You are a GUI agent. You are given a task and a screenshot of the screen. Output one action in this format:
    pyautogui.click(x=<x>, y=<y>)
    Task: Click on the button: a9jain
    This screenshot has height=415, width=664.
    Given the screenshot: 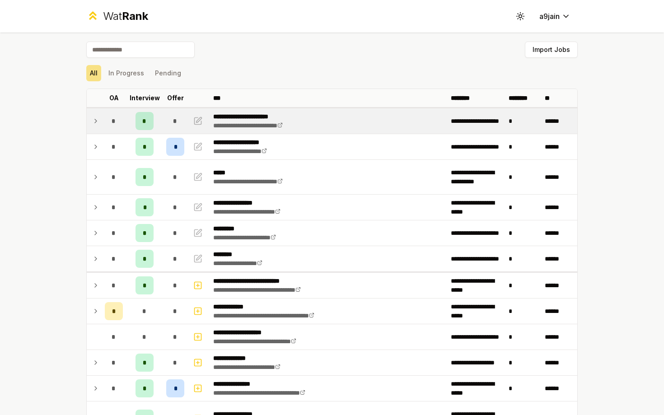 What is the action you would take?
    pyautogui.click(x=555, y=16)
    